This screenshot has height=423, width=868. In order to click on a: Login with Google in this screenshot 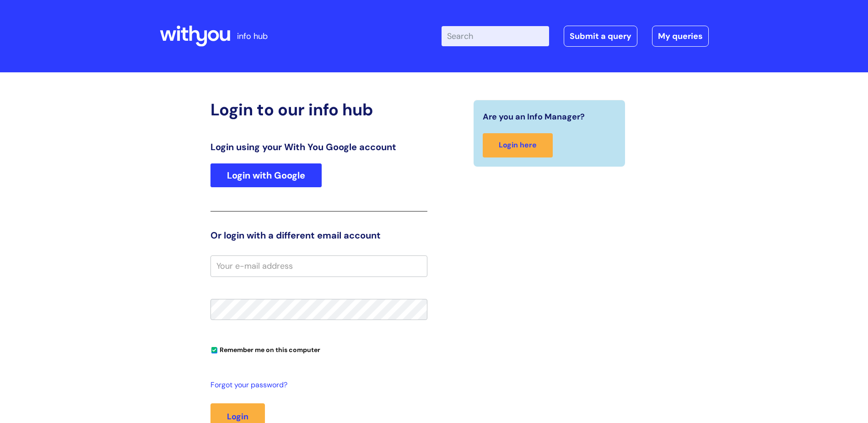, I will do `click(266, 176)`.